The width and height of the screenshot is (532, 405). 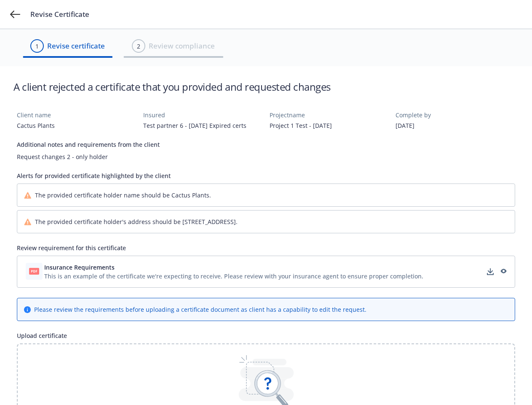 I want to click on div: Project name, so click(x=330, y=115).